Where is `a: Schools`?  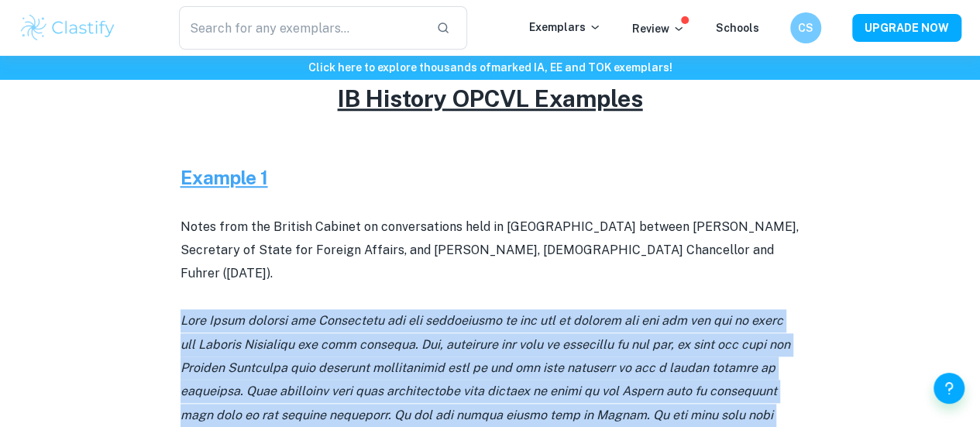 a: Schools is located at coordinates (738, 28).